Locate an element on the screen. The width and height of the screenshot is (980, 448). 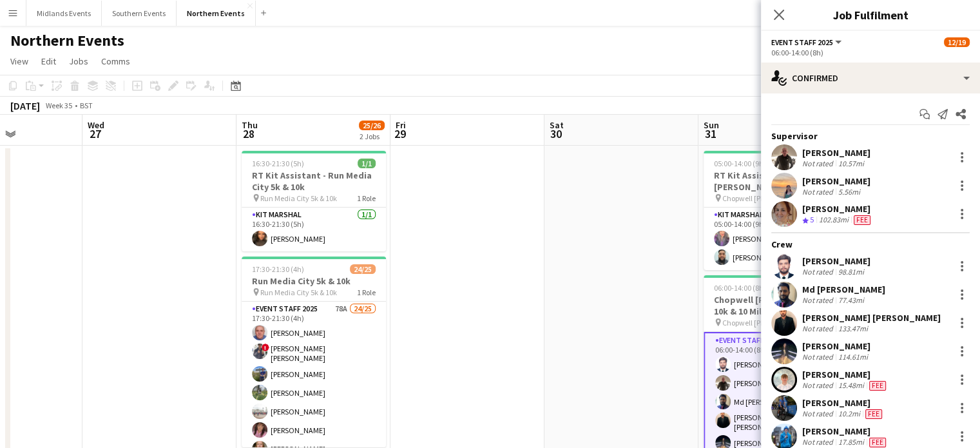
div: Crew is located at coordinates (871, 244).